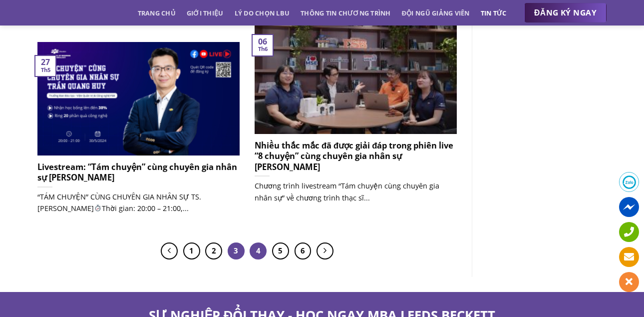  What do you see at coordinates (436, 13) in the screenshot?
I see `a: Đội ngũ giảng viên` at bounding box center [436, 13].